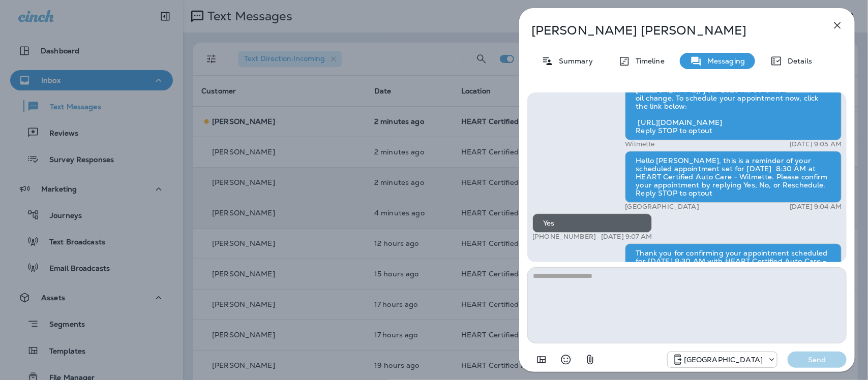 This screenshot has height=380, width=868. What do you see at coordinates (722, 360) in the screenshot?
I see `div: +1 (847) 262-3704` at bounding box center [722, 360].